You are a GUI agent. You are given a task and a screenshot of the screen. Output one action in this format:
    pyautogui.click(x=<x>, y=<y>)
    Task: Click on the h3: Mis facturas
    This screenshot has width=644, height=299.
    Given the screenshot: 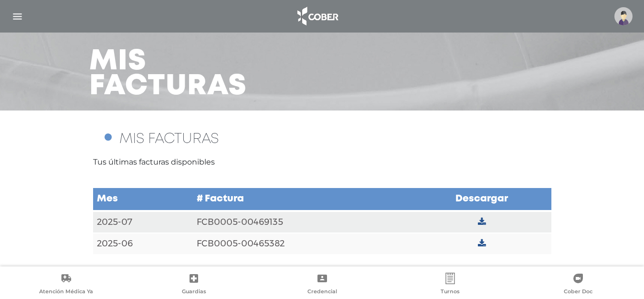 What is the action you would take?
    pyautogui.click(x=168, y=74)
    